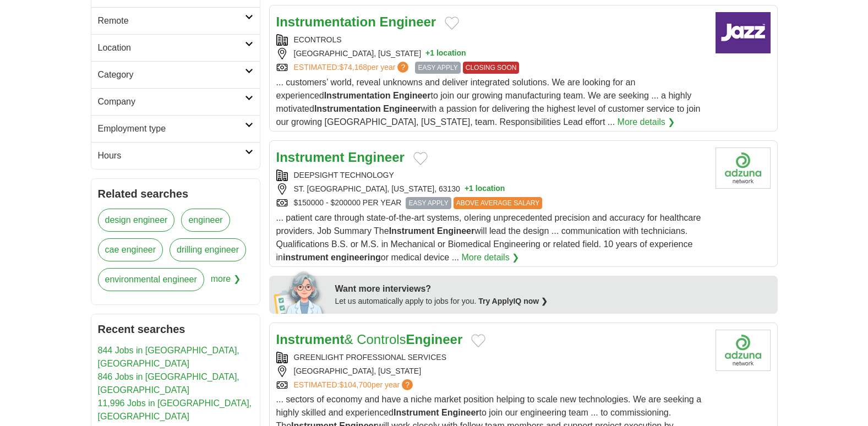 Image resolution: width=868 pixels, height=426 pixels. I want to click on div: GREENLIGHT PROFESSIONAL SERVICES, so click(491, 357).